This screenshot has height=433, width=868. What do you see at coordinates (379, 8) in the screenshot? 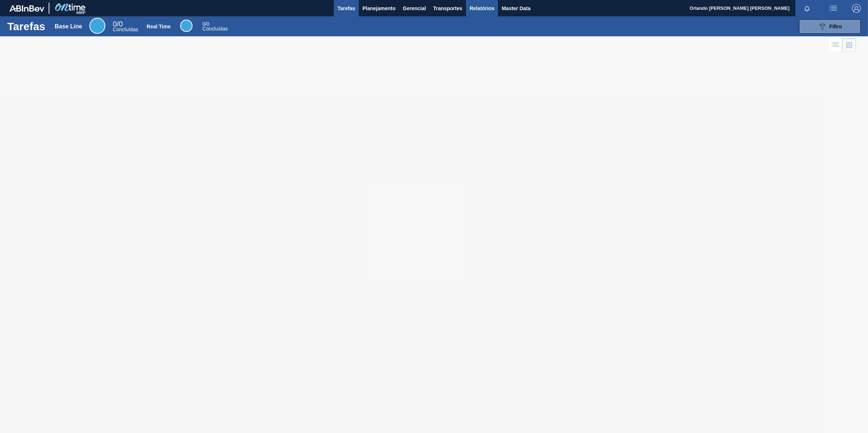
I see `span: Planejamento` at bounding box center [379, 8].